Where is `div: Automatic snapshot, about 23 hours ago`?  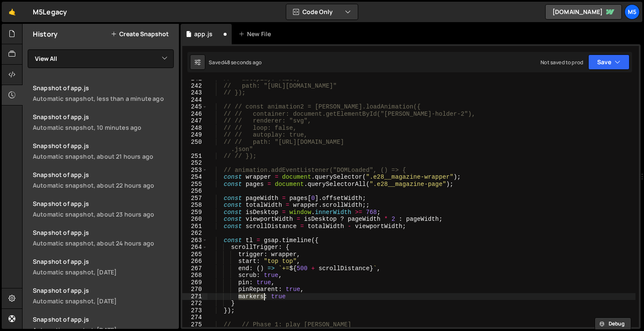
div: Automatic snapshot, about 23 hours ago is located at coordinates (103, 214).